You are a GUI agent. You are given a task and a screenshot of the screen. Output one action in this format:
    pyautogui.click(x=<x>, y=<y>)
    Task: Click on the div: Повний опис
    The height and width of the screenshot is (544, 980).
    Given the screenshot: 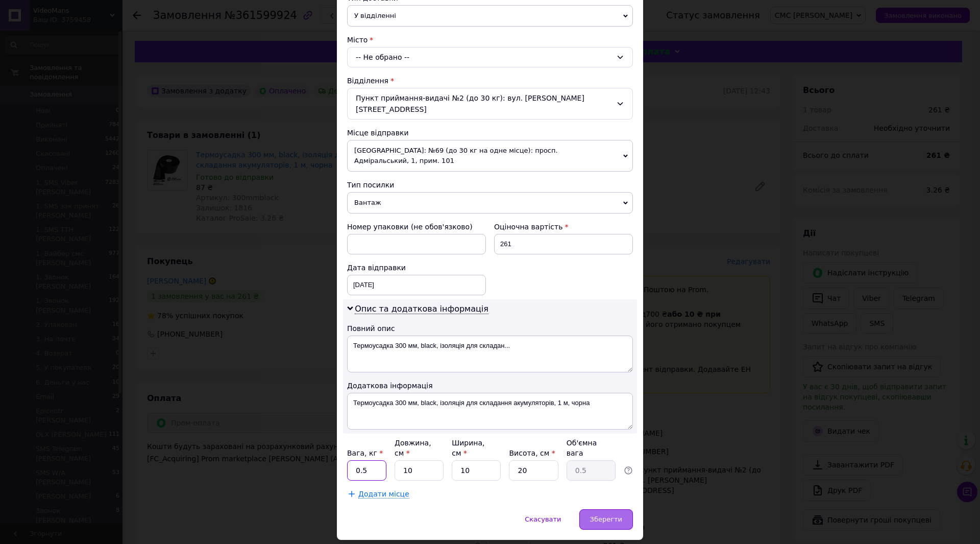 What is the action you would take?
    pyautogui.click(x=490, y=328)
    